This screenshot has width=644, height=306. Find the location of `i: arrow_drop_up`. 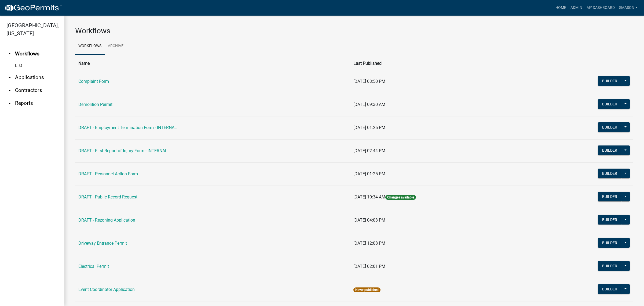

i: arrow_drop_up is located at coordinates (10, 54).